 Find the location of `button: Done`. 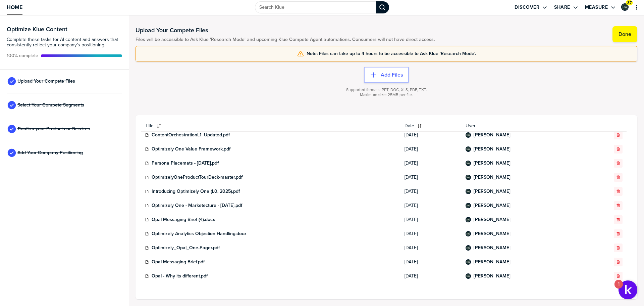

button: Done is located at coordinates (625, 34).